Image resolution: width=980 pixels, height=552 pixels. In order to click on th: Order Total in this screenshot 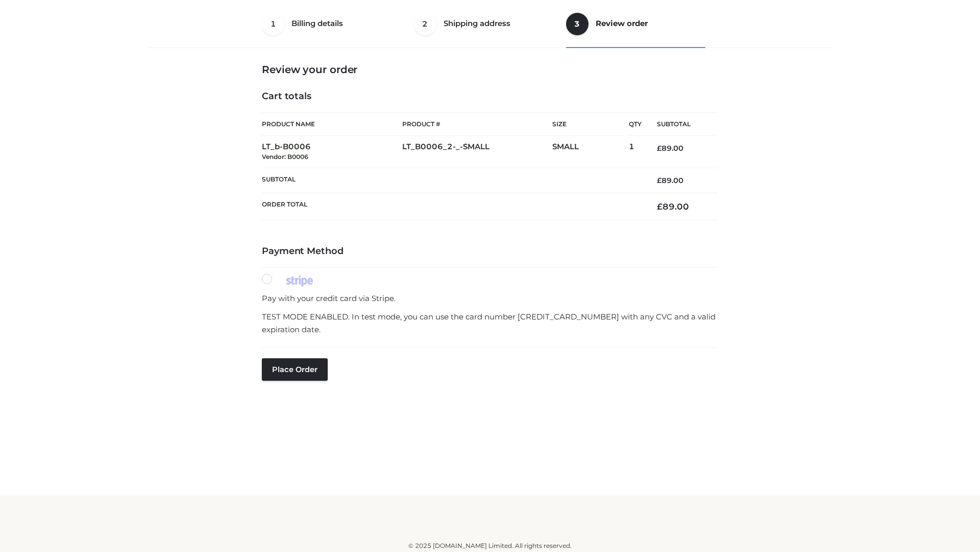, I will do `click(452, 206)`.